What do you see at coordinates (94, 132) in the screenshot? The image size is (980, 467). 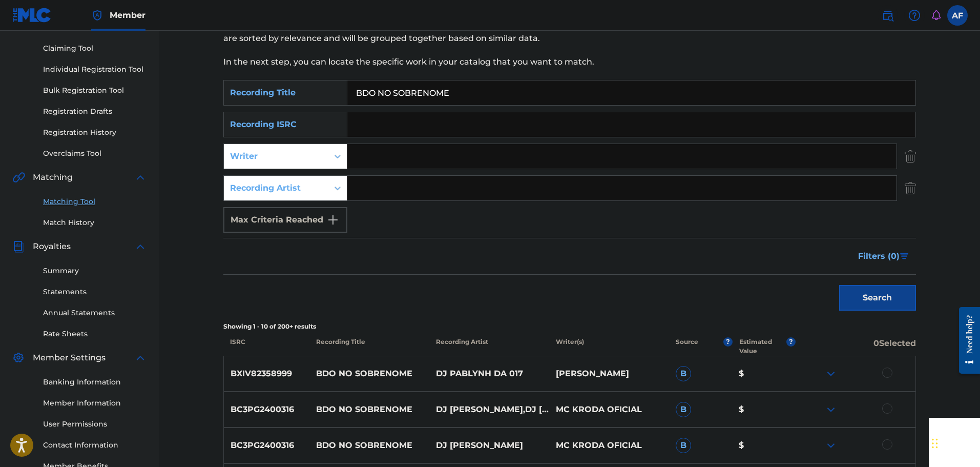 I see `a: Registration History` at bounding box center [94, 132].